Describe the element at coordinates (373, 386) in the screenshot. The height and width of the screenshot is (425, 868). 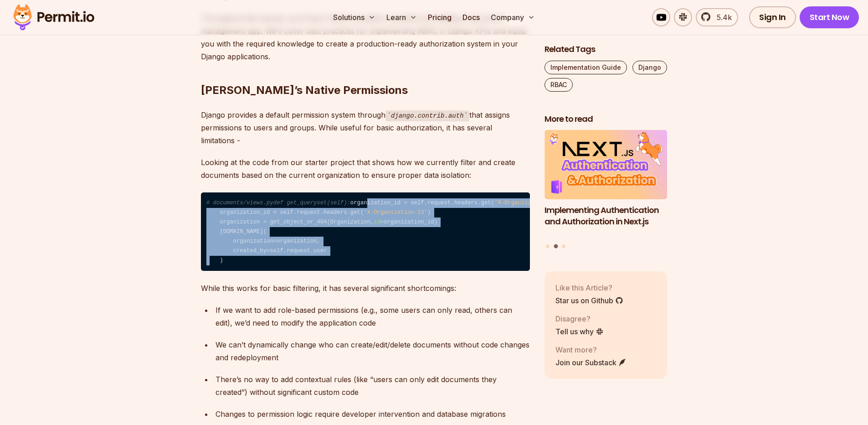
I see `div: There’s no way to add contextual rules (like “users can only edit documents they created”) withou...` at that location.